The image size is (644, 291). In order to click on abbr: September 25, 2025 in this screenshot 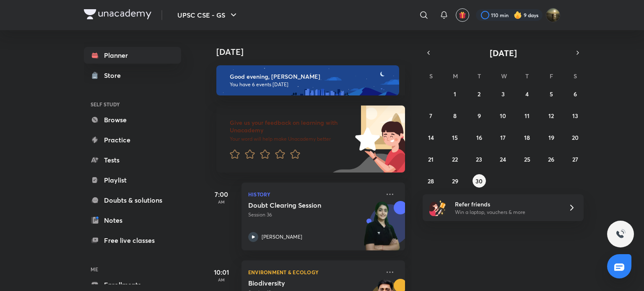, I will do `click(527, 159)`.